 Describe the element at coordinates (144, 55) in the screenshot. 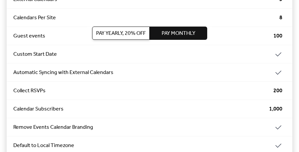

I see `span: Custom Start Date` at that location.